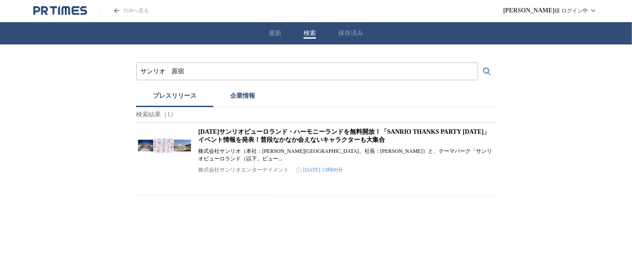 The width and height of the screenshot is (632, 272). Describe the element at coordinates (275, 33) in the screenshot. I see `button: 最新` at that location.